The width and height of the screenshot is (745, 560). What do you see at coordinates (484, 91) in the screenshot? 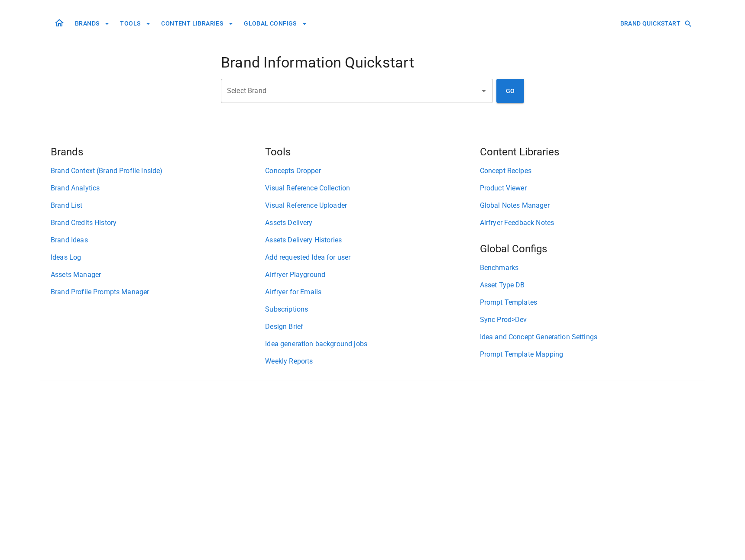
I see `button: Open` at bounding box center [484, 91].